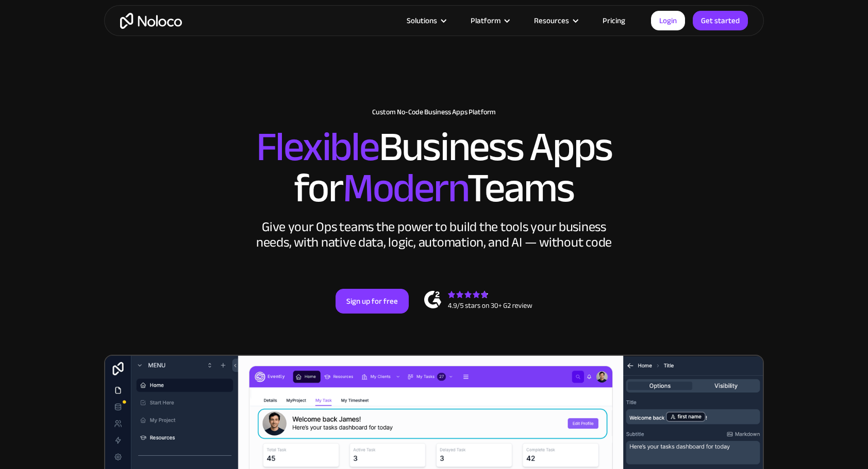 The width and height of the screenshot is (868, 469). What do you see at coordinates (720, 21) in the screenshot?
I see `a: Get started` at bounding box center [720, 21].